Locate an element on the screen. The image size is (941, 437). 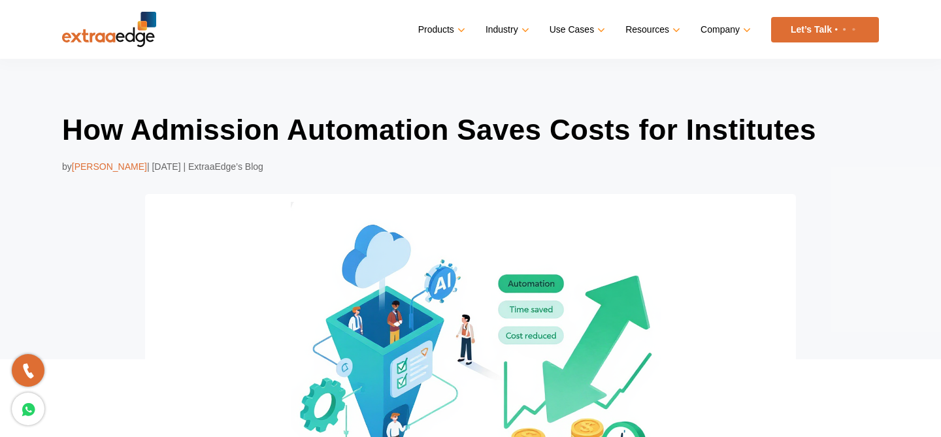
a: Use Cases is located at coordinates (576, 29).